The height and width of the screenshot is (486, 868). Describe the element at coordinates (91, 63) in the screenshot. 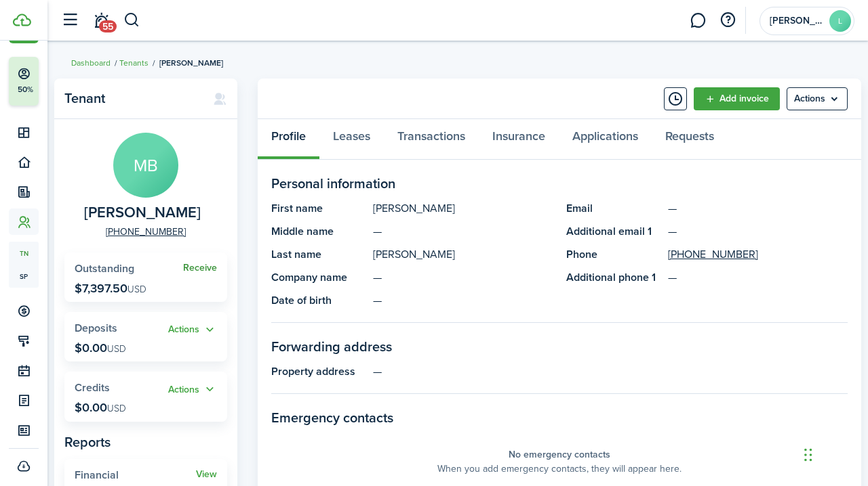

I see `a: Dashboard` at that location.